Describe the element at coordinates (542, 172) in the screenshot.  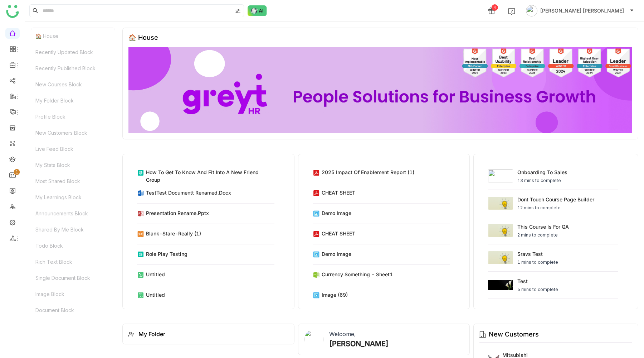
I see `div: Onboarding to Sales` at that location.